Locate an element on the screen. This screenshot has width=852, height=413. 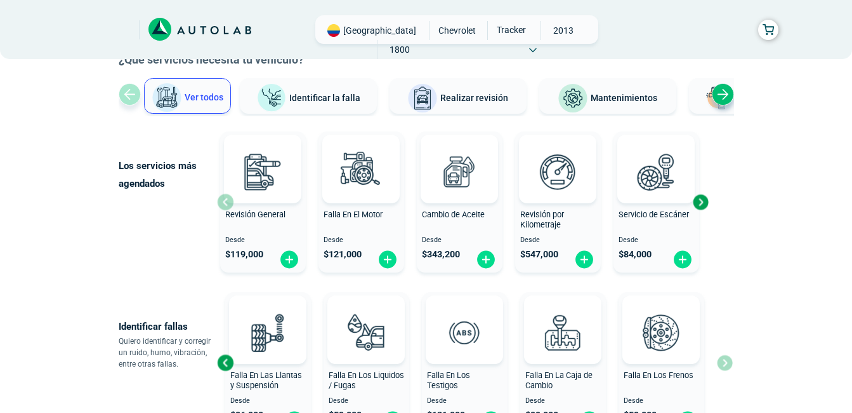
span: $ 343,200 is located at coordinates (441, 254).